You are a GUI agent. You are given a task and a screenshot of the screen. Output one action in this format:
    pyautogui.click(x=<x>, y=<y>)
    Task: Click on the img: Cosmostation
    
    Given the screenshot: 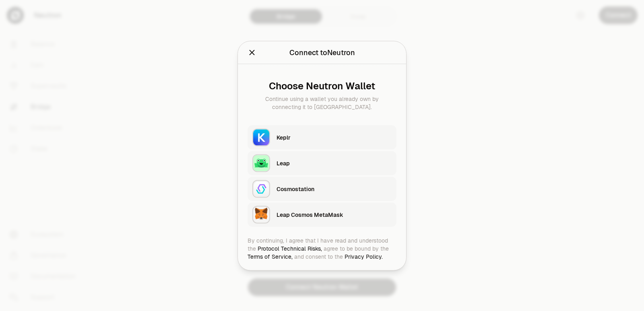 What is the action you would take?
    pyautogui.click(x=261, y=188)
    